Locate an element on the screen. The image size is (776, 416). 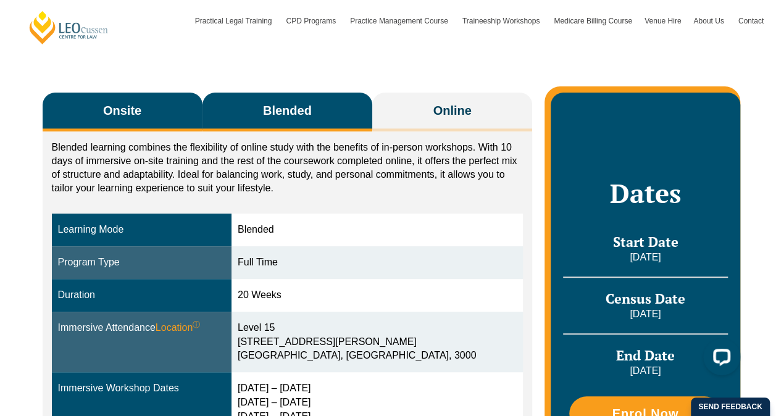
a: Practical Legal Training is located at coordinates (235, 21).